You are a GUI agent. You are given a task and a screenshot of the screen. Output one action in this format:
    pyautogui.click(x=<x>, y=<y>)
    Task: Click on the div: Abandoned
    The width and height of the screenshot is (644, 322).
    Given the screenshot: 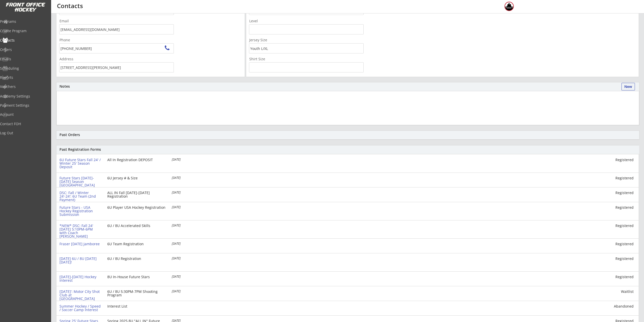 What is the action you would take?
    pyautogui.click(x=614, y=306)
    